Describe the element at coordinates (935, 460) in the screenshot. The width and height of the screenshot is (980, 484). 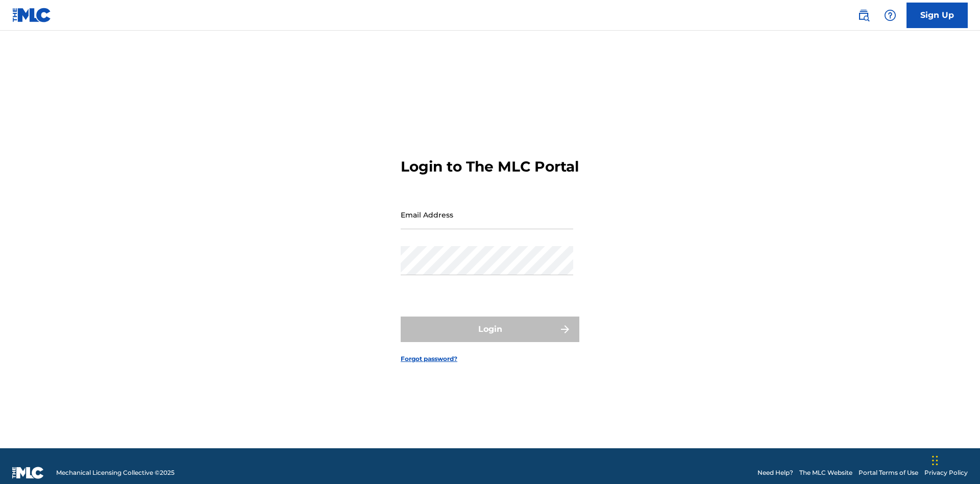
I see `div: Drag` at that location.